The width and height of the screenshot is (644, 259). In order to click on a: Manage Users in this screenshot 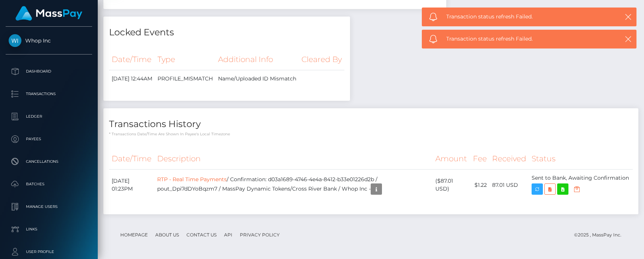, I will do `click(49, 207)`.